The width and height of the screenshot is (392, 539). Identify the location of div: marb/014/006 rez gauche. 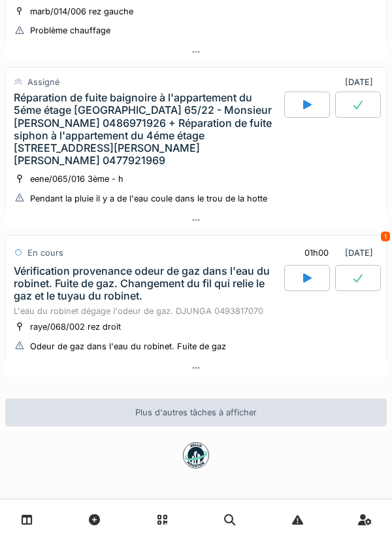
(82, 11).